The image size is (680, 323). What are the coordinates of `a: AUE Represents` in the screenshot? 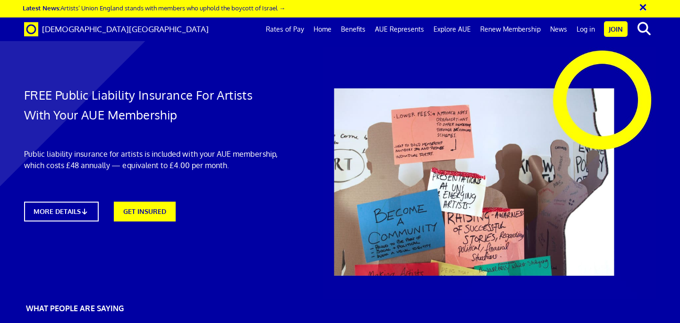 It's located at (400, 29).